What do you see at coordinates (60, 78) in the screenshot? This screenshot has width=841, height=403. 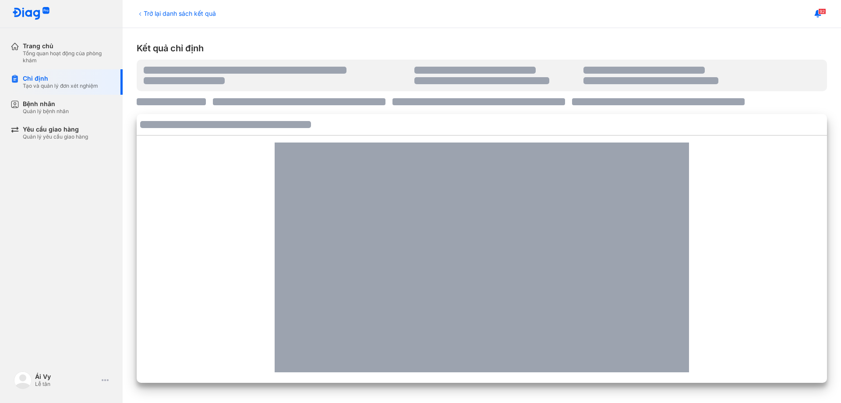 I see `div: Chỉ định` at bounding box center [60, 78].